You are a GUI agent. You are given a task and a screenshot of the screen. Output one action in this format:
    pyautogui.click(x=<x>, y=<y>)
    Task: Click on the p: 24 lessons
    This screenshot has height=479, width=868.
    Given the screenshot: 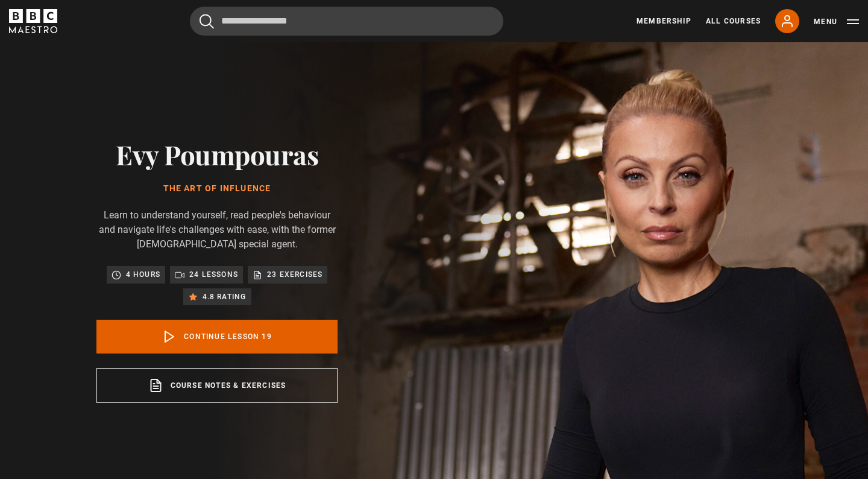 What is the action you would take?
    pyautogui.click(x=213, y=275)
    